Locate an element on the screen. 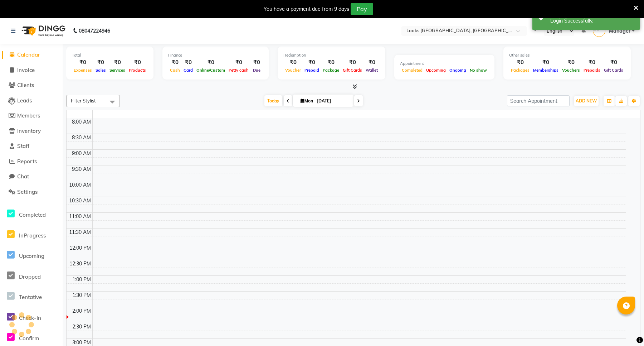  span: Petty cash is located at coordinates (239, 70).